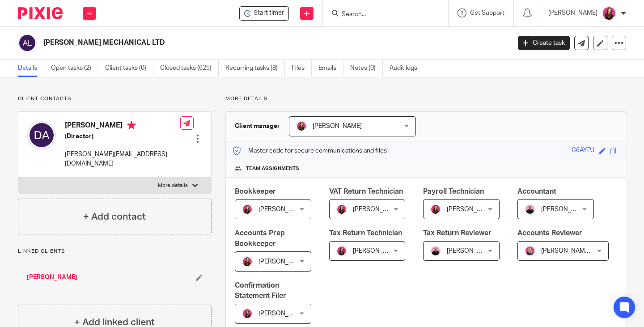 This screenshot has width=644, height=327. Describe the element at coordinates (583, 151) in the screenshot. I see `div: C6AYPJ` at that location.